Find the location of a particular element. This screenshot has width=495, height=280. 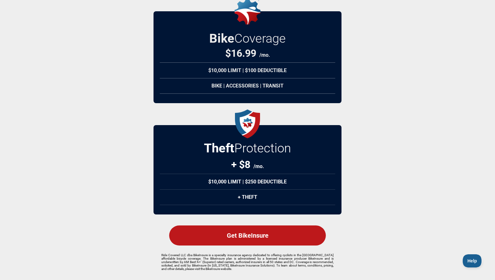

p: Ride Covered LLC dba BikeInsure is a specialty insurance agency dedicated to offering cyclists in... is located at coordinates (248, 262).